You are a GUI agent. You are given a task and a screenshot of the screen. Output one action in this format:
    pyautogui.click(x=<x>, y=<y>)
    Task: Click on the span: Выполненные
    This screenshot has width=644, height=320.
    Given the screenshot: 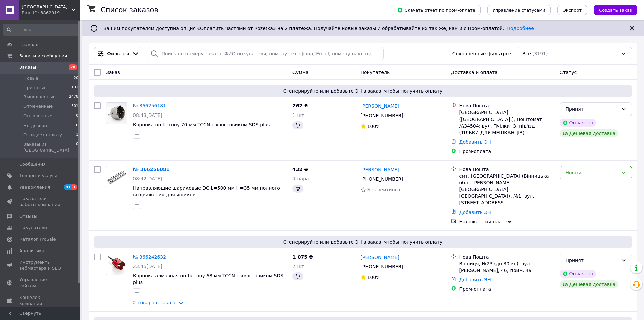 What is the action you would take?
    pyautogui.click(x=39, y=97)
    